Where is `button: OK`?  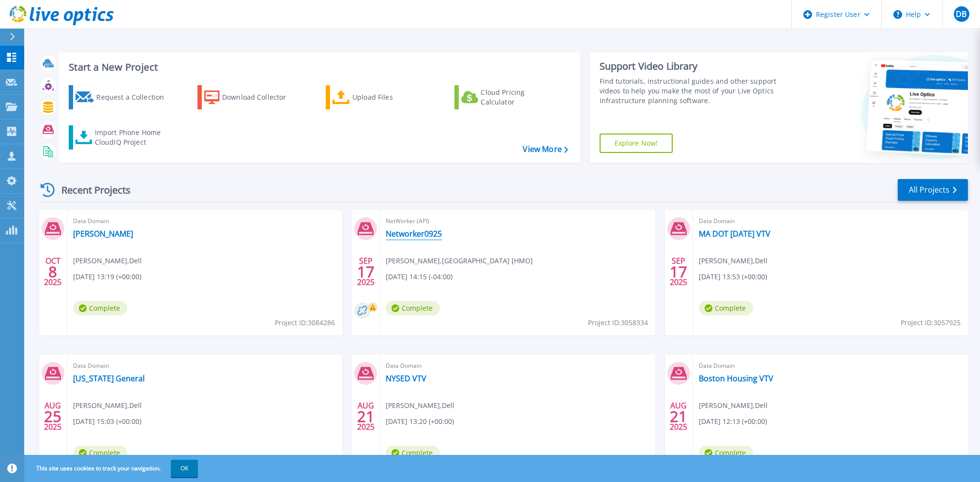
button: OK is located at coordinates (185, 468).